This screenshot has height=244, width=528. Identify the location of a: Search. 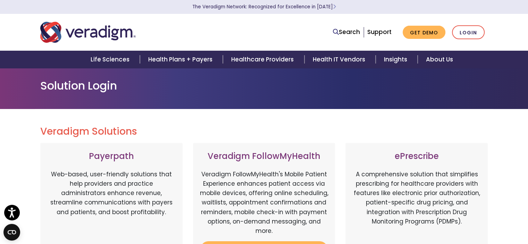
(346, 32).